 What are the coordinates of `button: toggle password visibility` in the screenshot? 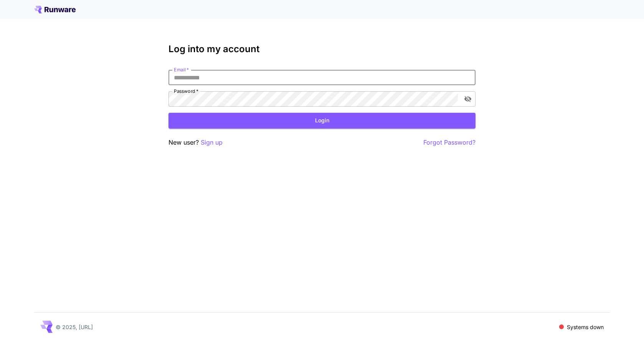 It's located at (468, 99).